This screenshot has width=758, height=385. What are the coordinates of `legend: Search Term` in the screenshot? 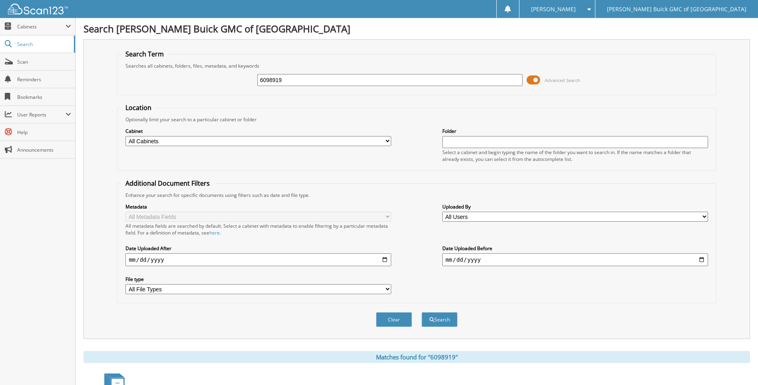 It's located at (145, 54).